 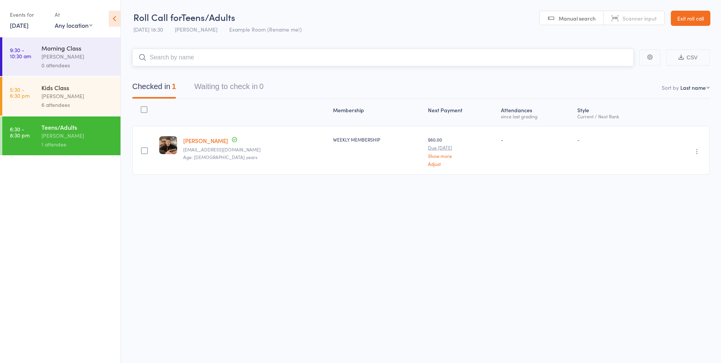 I want to click on div: Current / Next Rank, so click(x=617, y=116).